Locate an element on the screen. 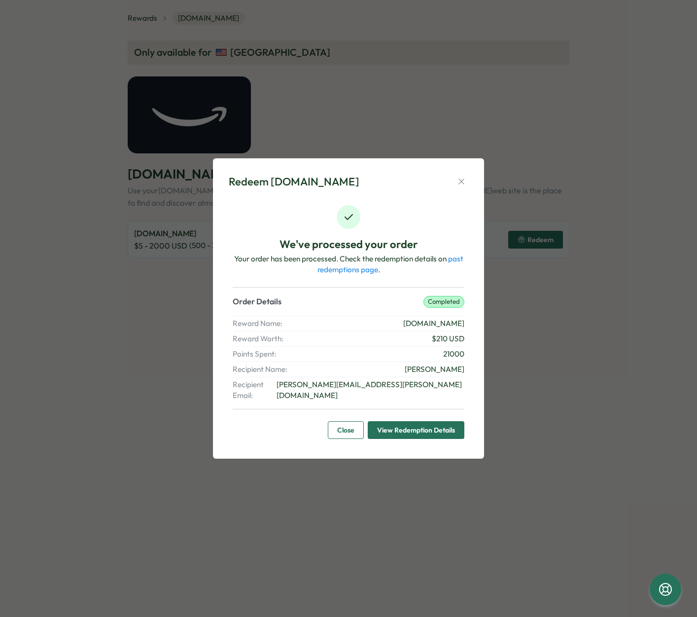 This screenshot has height=617, width=697. span: Reward Worth: is located at coordinates (260, 339).